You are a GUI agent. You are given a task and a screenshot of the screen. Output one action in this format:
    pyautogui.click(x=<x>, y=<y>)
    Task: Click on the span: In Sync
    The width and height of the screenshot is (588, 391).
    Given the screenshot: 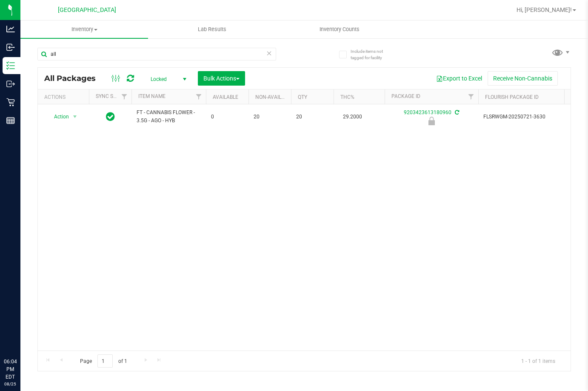 What is the action you would take?
    pyautogui.click(x=110, y=116)
    